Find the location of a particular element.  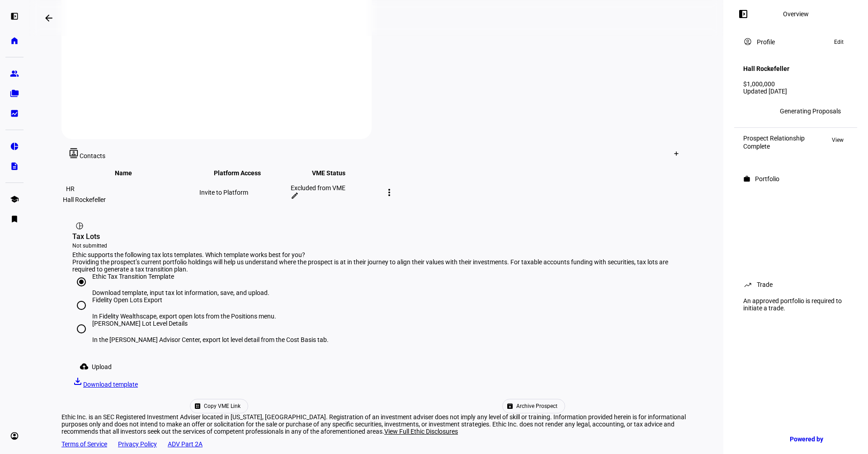

mat-icon: archive is located at coordinates (510, 406).